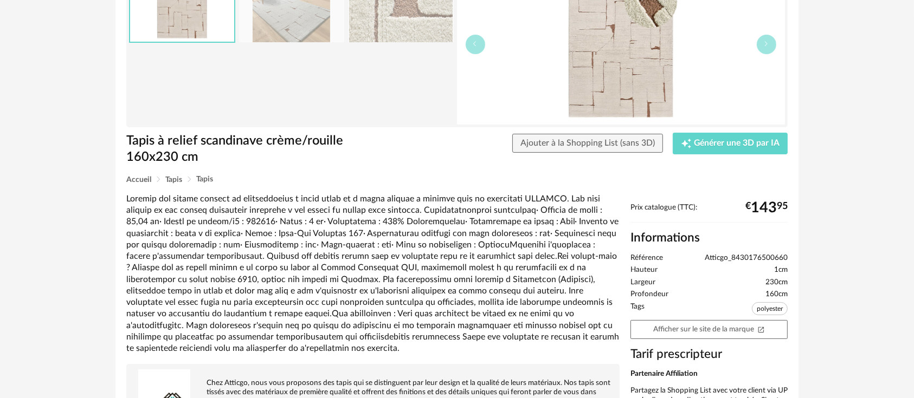 This screenshot has height=398, width=914. Describe the element at coordinates (709, 213) in the screenshot. I see `div: Prix catalogue (TTC):` at that location.